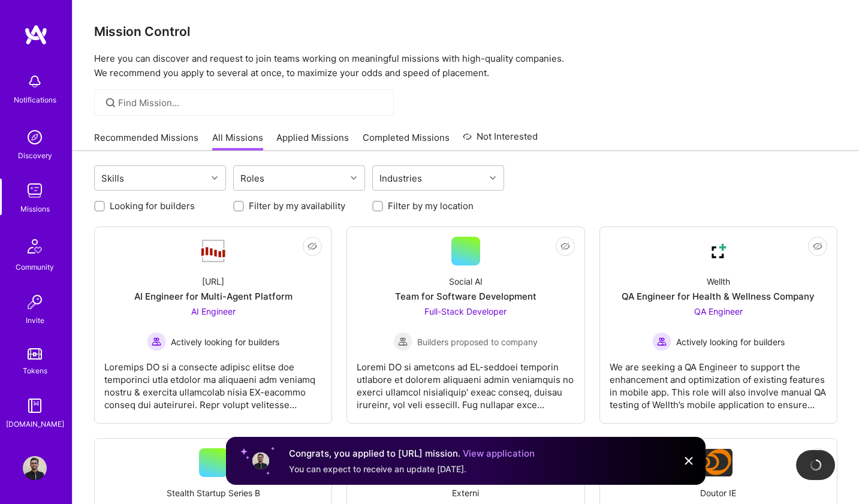 The width and height of the screenshot is (859, 504). What do you see at coordinates (146, 141) in the screenshot?
I see `a: Recommended Missions` at bounding box center [146, 141].